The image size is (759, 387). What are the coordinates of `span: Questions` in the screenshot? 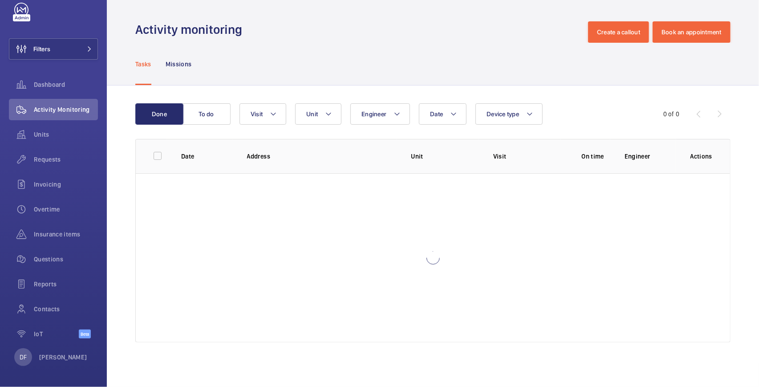 It's located at (66, 259).